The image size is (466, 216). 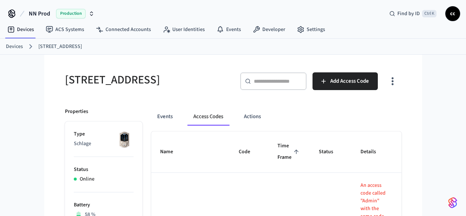 What do you see at coordinates (452, 202) in the screenshot?
I see `img: SeamLogoGradient.69752ec5.svg` at bounding box center [452, 202].